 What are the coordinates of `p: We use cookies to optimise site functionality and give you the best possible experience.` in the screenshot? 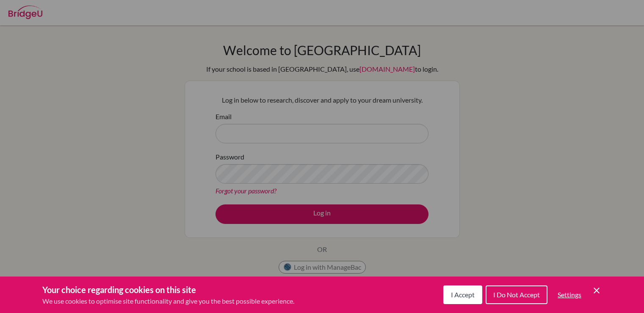 It's located at (168, 301).